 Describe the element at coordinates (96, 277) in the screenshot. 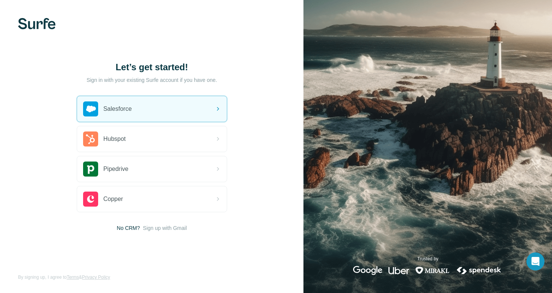

I see `a: Privacy Policy` at that location.